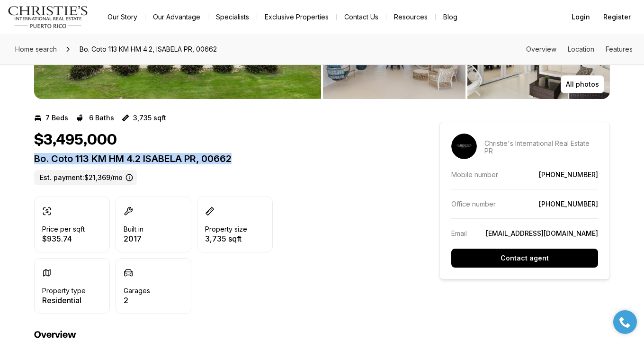 This screenshot has height=341, width=644. Describe the element at coordinates (297, 17) in the screenshot. I see `a: Exclusive Properties` at that location.